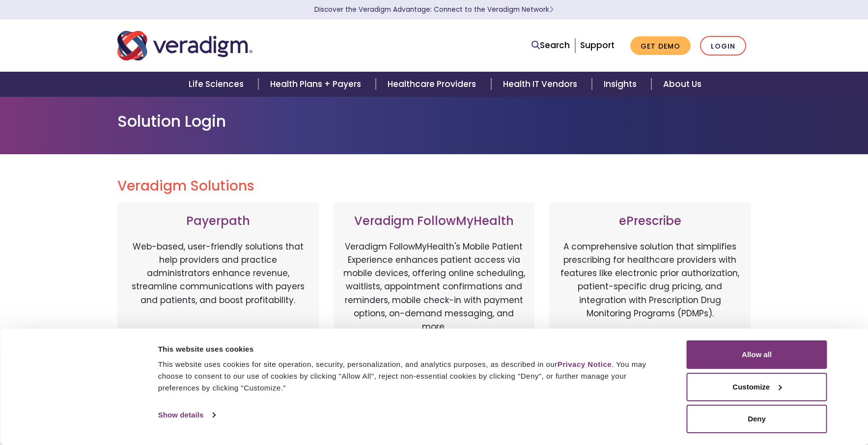  Describe the element at coordinates (218, 292) in the screenshot. I see `p: Web-based, user-friendly solutions that help providers and practice administrators enhance revenu...` at that location.